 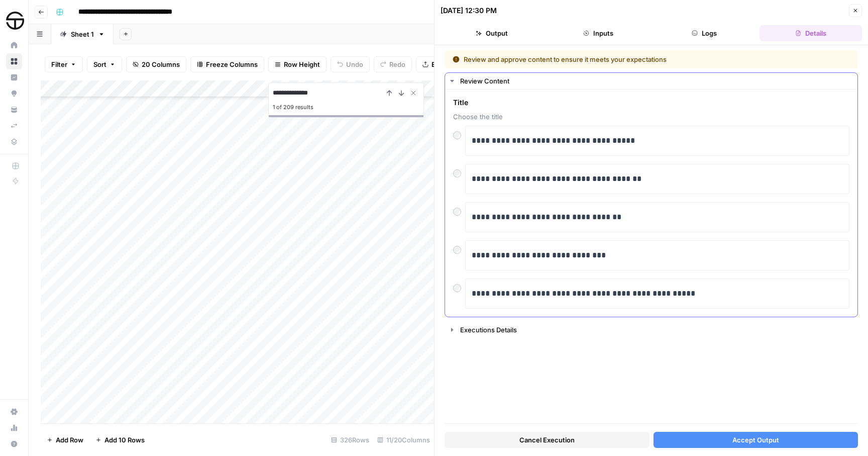 I want to click on div: Executions Details, so click(x=655, y=329).